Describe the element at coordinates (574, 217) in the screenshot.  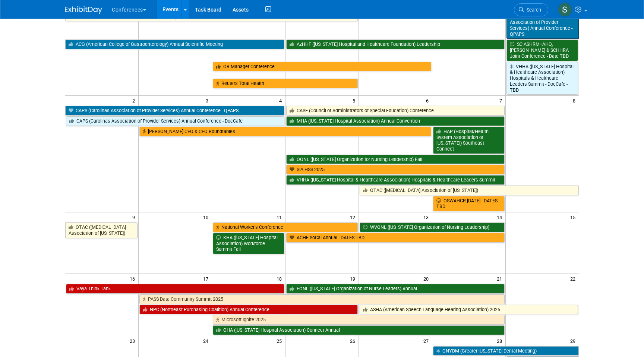
I see `span: 15` at that location.